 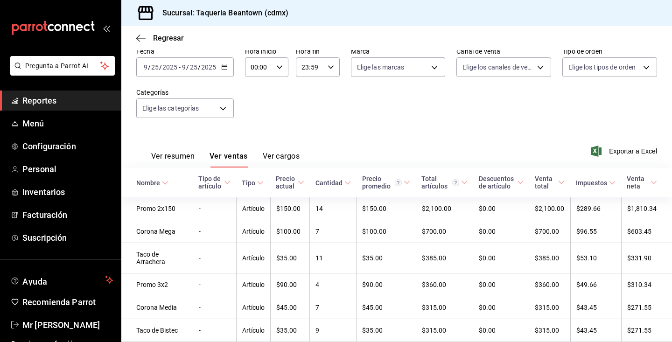 I want to click on div: Precio promedio, so click(x=382, y=182).